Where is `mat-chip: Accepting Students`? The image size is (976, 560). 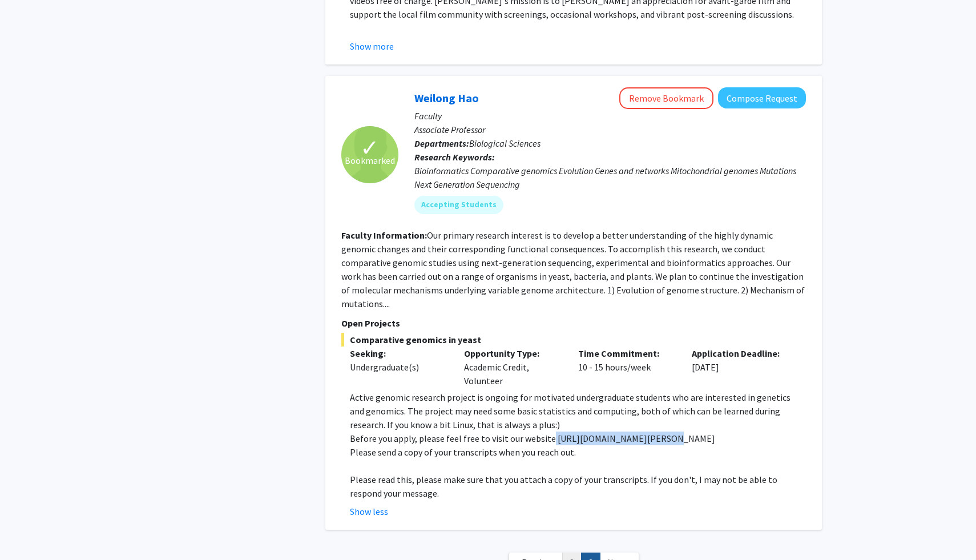 mat-chip: Accepting Students is located at coordinates (459, 204).